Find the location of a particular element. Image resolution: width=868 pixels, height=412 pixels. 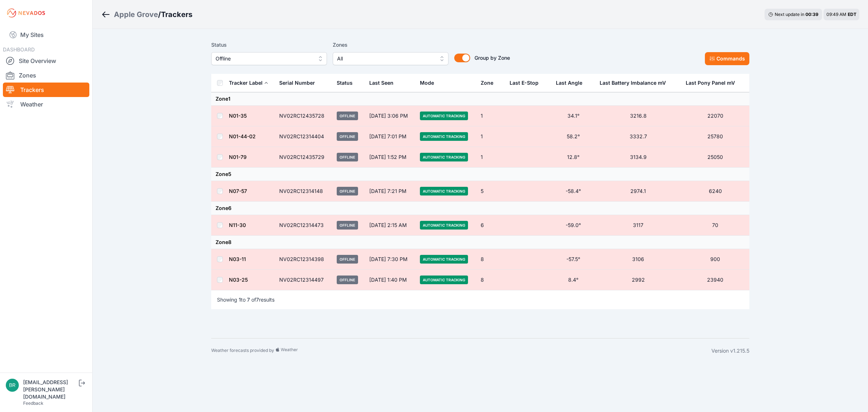

button: Last Pony Panel mV is located at coordinates (713, 83).